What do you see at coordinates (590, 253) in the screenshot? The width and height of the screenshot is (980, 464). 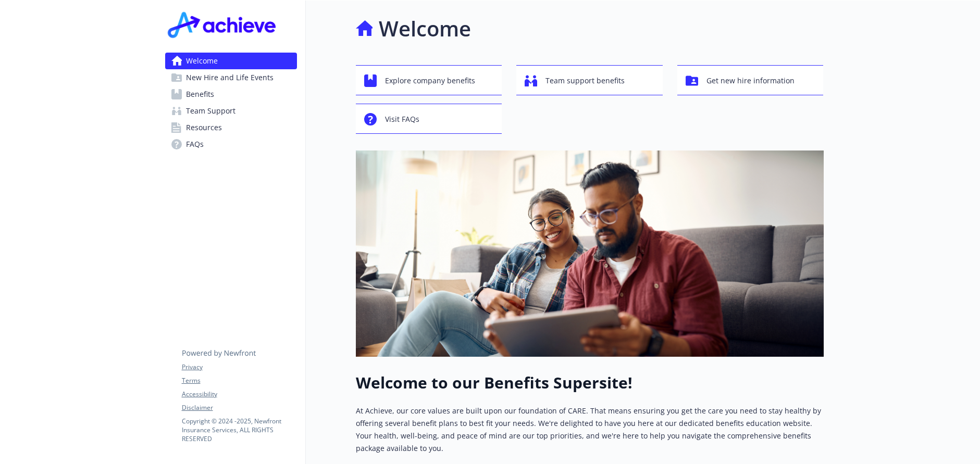 I see `img: overview page banner` at bounding box center [590, 253].